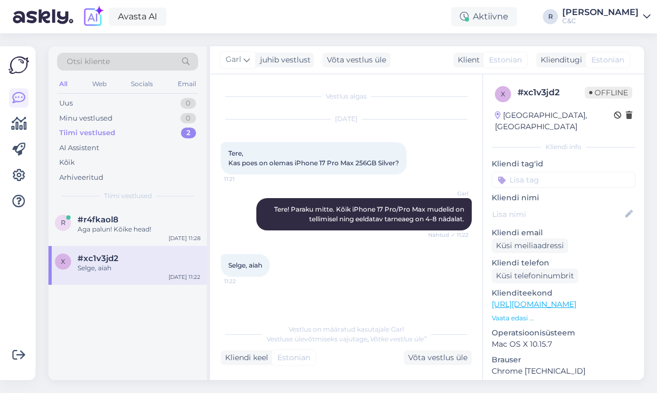 The image size is (657, 393). What do you see at coordinates (397, 339) in the screenshot?
I see `i: „Võtke vestlus üle”` at bounding box center [397, 339].